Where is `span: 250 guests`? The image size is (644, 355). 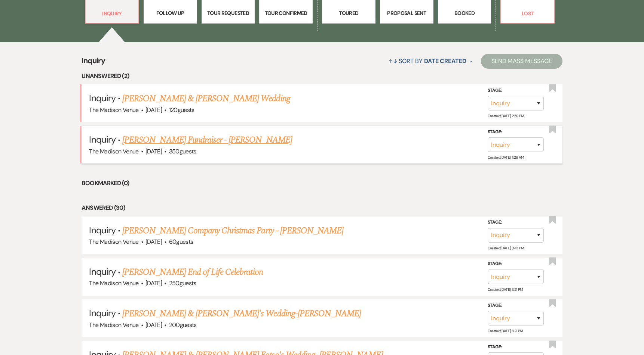
span: 250 guests is located at coordinates (183, 283).